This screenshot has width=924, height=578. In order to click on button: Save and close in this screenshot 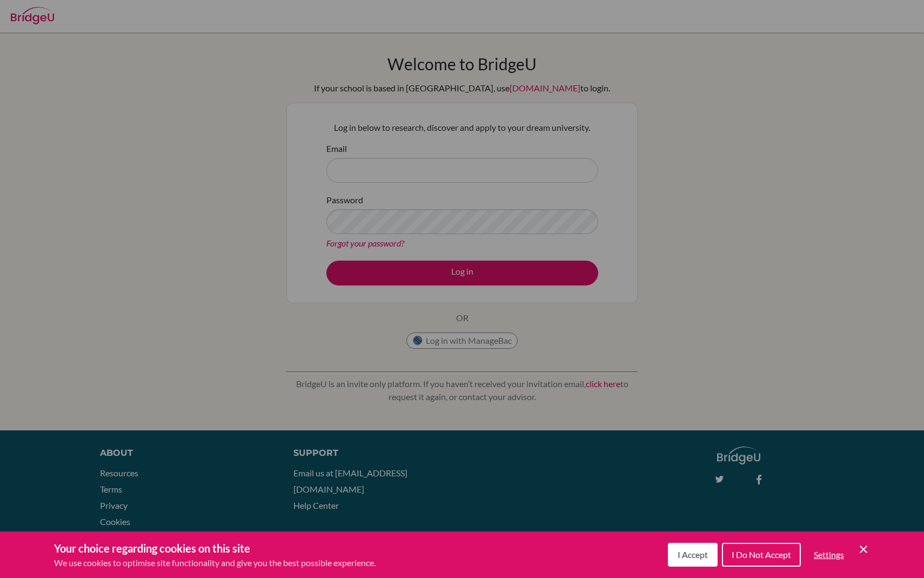, I will do `click(864, 549)`.